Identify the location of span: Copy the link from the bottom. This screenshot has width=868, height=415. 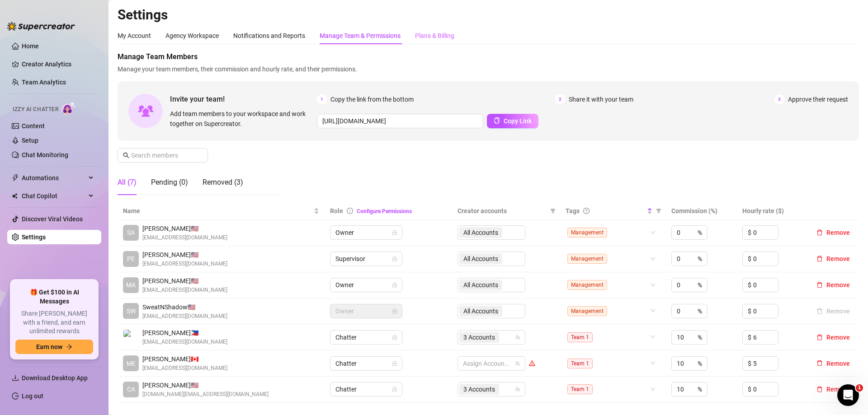
(372, 99).